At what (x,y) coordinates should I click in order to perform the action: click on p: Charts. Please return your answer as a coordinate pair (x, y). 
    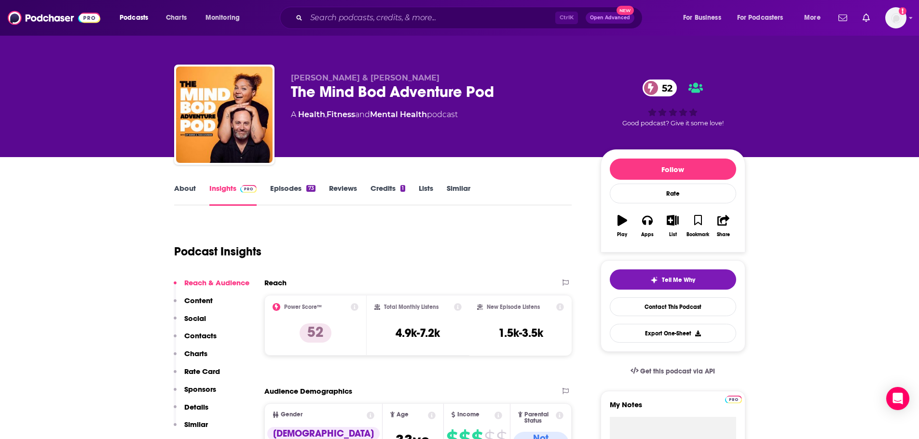
    Looking at the image, I should click on (196, 353).